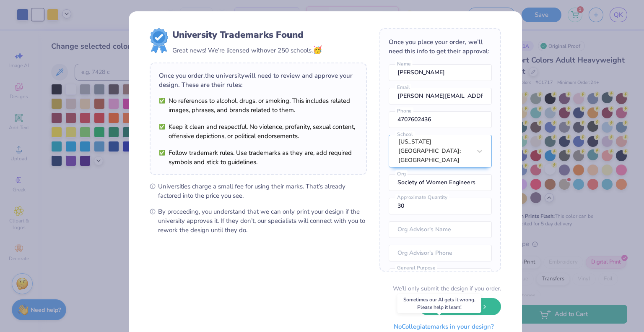 The height and width of the screenshot is (332, 644). What do you see at coordinates (460, 306) in the screenshot?
I see `button: Keep Designing` at bounding box center [460, 306].